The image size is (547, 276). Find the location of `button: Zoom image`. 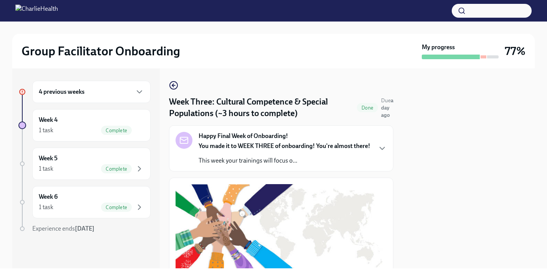

button: Zoom image is located at coordinates (281, 227).